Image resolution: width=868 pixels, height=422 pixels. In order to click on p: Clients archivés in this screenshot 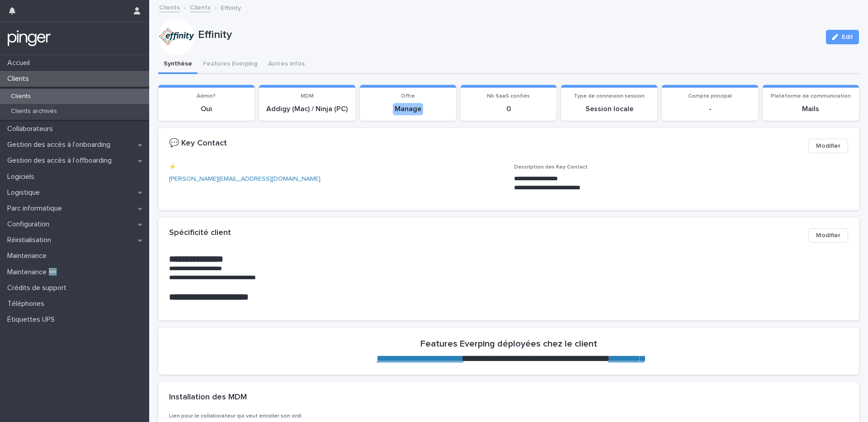, I will do `click(34, 111)`.